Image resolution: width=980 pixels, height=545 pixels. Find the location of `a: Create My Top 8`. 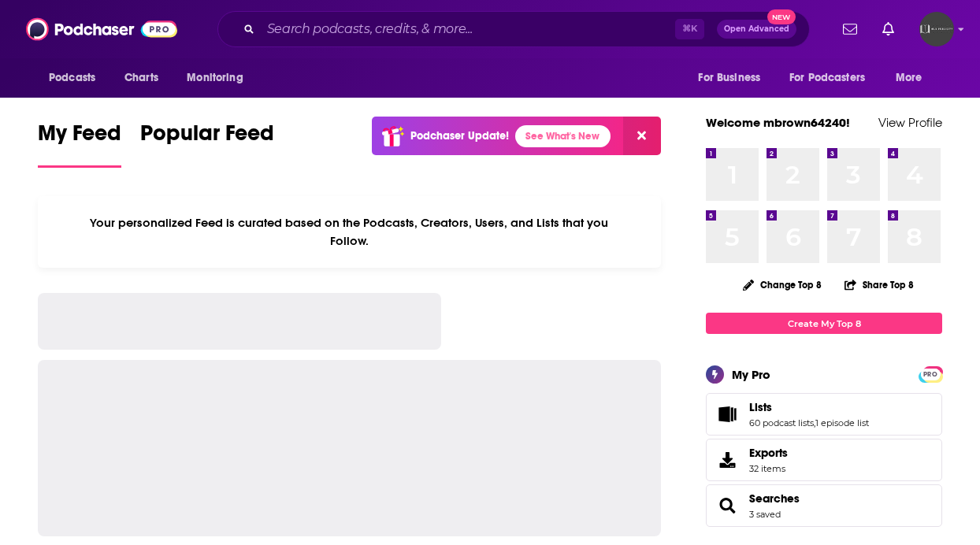

a: Create My Top 8 is located at coordinates (824, 323).